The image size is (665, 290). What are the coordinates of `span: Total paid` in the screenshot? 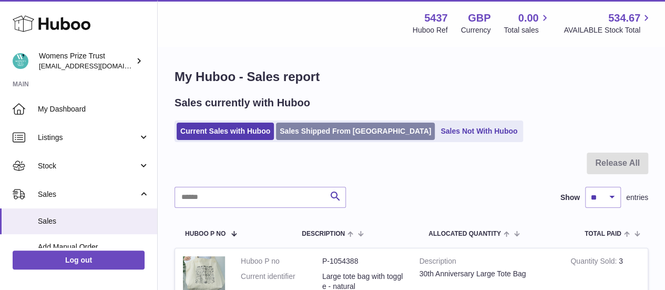 It's located at (603, 233).